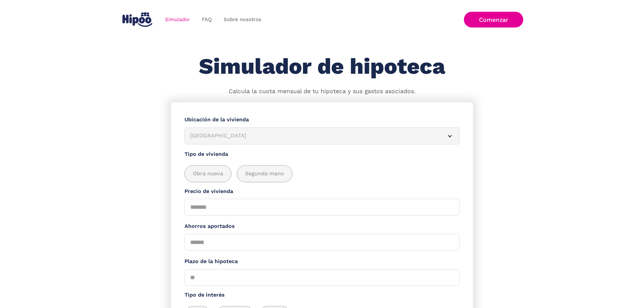 This screenshot has height=308, width=644. What do you see at coordinates (137, 19) in the screenshot?
I see `a: home` at bounding box center [137, 19].